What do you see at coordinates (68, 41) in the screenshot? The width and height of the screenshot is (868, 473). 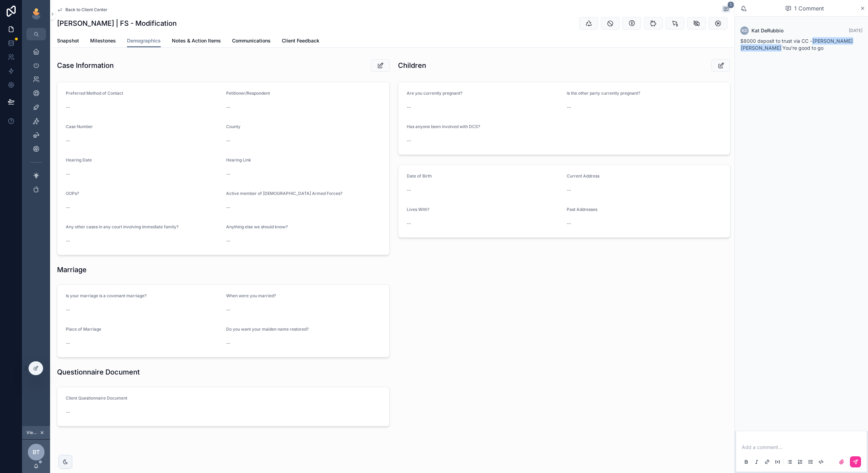 I see `a: Snapshot` at bounding box center [68, 41].